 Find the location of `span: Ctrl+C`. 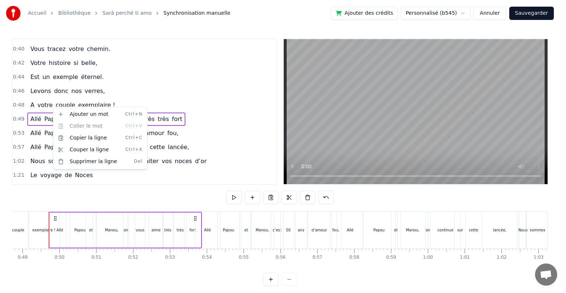

span: Ctrl+C is located at coordinates (134, 138).